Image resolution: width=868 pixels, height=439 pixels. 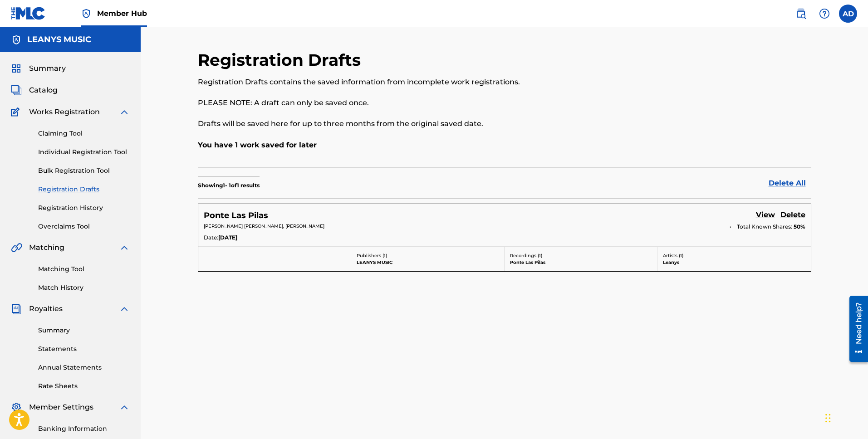 What do you see at coordinates (84, 208) in the screenshot?
I see `a: Registration History` at bounding box center [84, 208].